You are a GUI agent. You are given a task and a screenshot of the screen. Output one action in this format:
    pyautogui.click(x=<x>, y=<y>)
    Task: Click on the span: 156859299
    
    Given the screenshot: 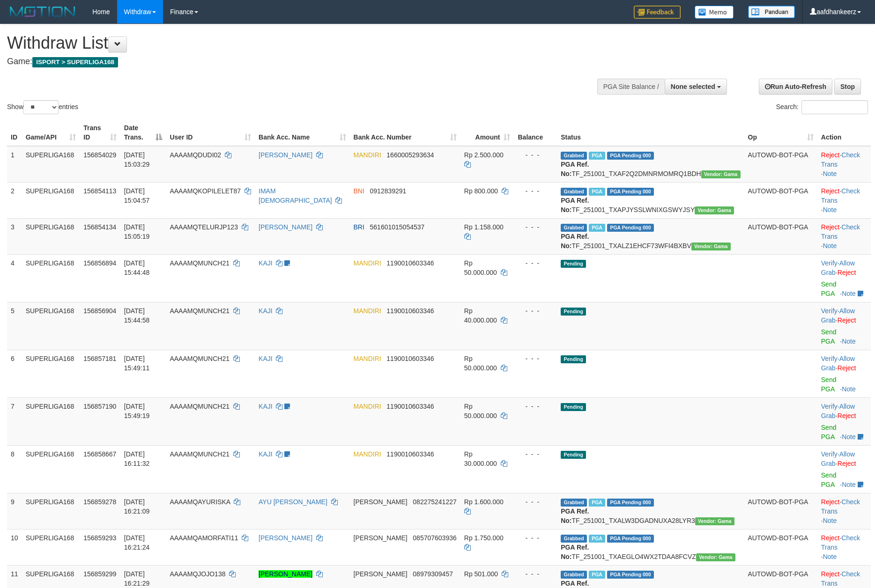 What is the action you would take?
    pyautogui.click(x=99, y=575)
    